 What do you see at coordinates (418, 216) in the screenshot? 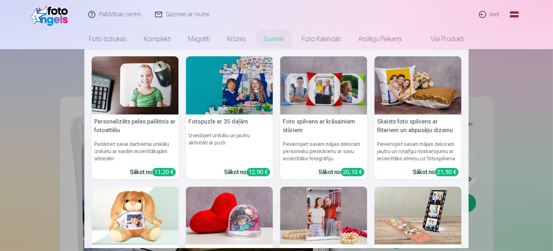
I see `img: 7x21 cm alumīnija fotogrāfiju rāmis ar liecamu pamatni (3 fotogrāfijas)` at bounding box center [418, 216].